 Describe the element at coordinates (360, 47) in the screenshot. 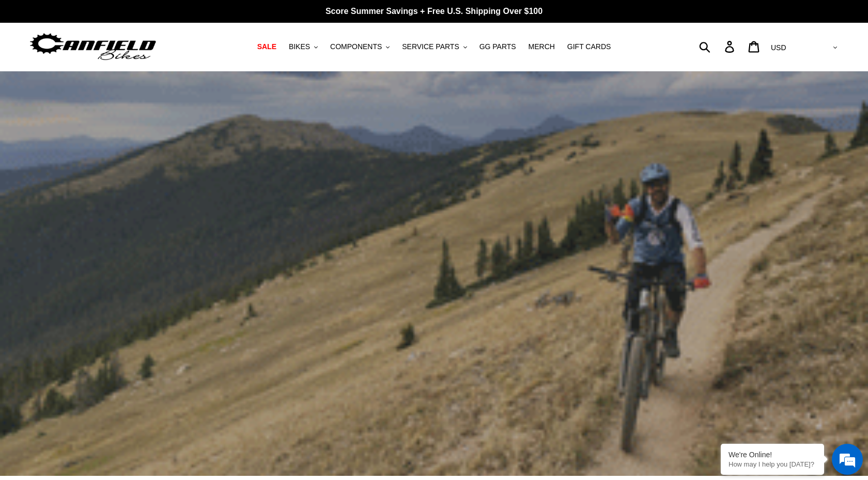

I see `button: COMPONENTS` at that location.